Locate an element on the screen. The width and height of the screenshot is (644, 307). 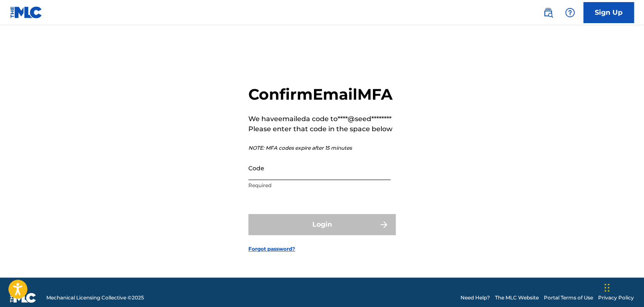
a: Public Search is located at coordinates (548, 13).